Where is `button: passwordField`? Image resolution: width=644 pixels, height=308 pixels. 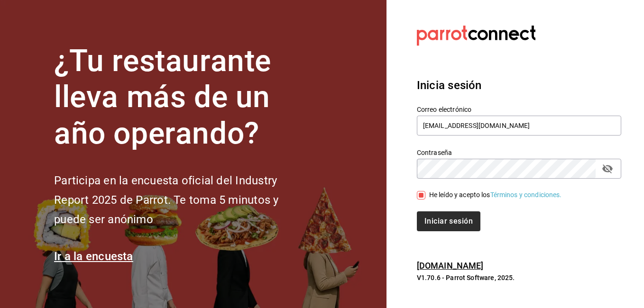 button: passwordField is located at coordinates (608, 169).